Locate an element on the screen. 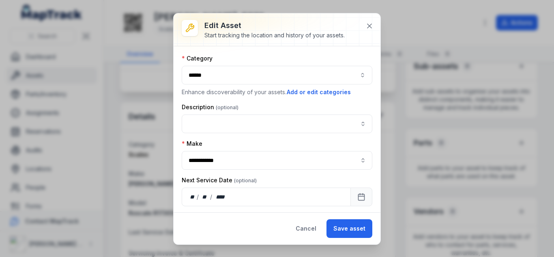 The height and width of the screenshot is (257, 554). div: day, is located at coordinates (193, 197).